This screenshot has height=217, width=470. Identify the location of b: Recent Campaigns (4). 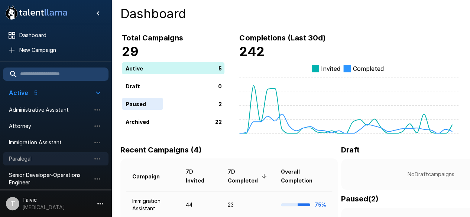
(161, 150).